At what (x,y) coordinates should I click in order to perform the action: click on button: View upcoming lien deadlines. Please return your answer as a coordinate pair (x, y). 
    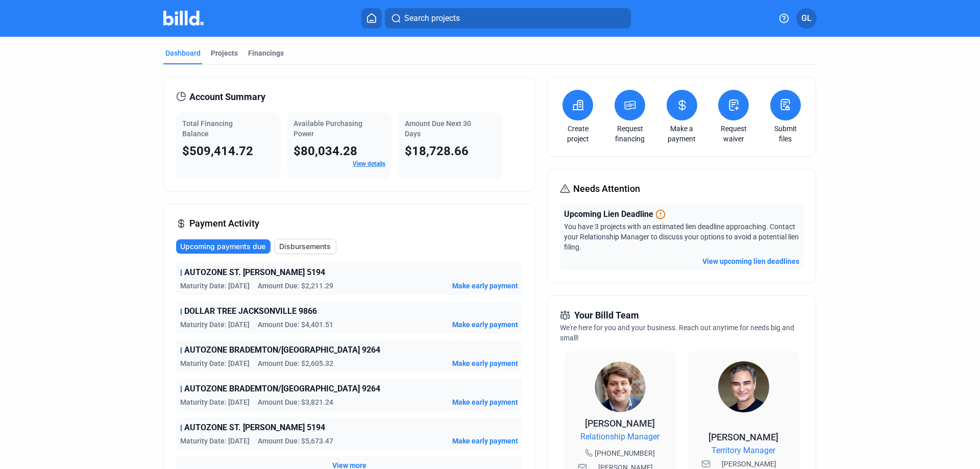
    Looking at the image, I should click on (751, 261).